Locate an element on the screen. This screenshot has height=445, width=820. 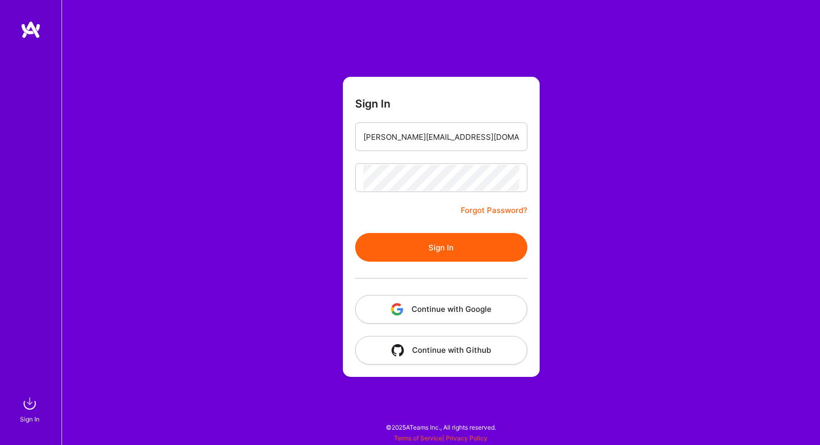
img: logo is located at coordinates (31, 30).